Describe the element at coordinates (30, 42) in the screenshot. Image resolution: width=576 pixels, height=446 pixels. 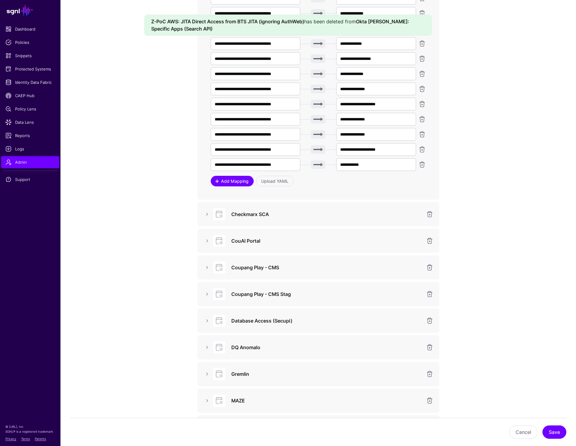
I see `a: Policies` at that location.